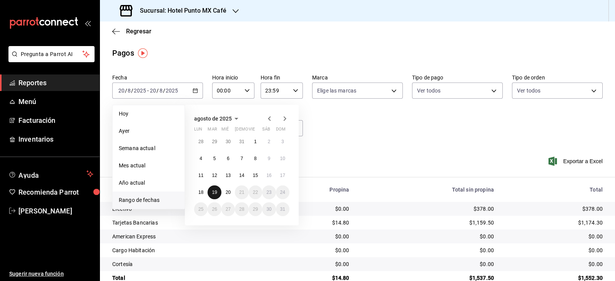 Image resolution: width=615 pixels, height=281 pixels. Describe the element at coordinates (228, 142) in the screenshot. I see `button: 30 de julio de 2025` at that location.